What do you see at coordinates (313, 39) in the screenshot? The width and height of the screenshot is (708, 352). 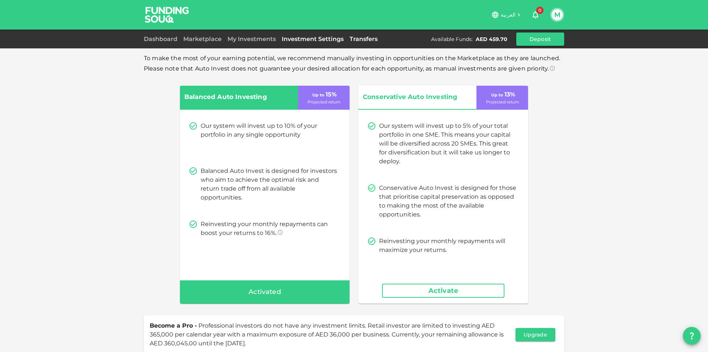 I see `a: Investment Settings` at bounding box center [313, 39].